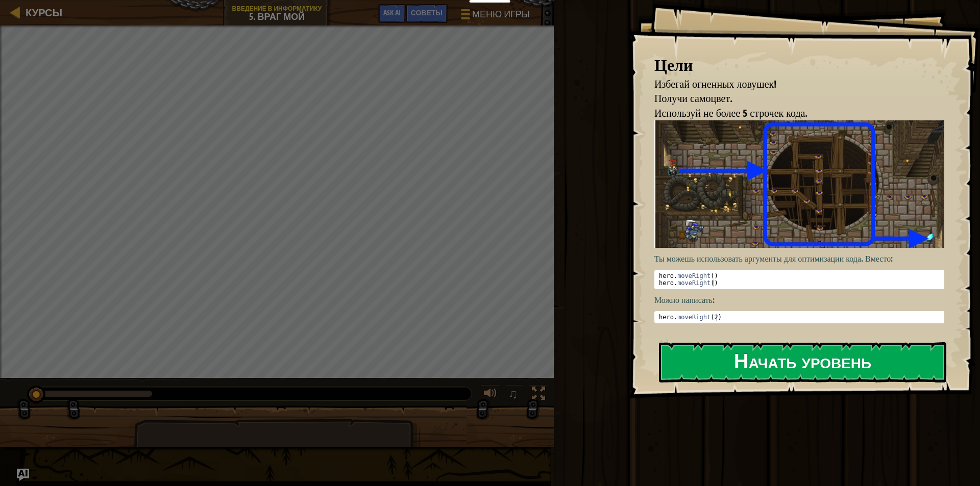  What do you see at coordinates (41, 13) in the screenshot?
I see `a: Курсы` at bounding box center [41, 13].